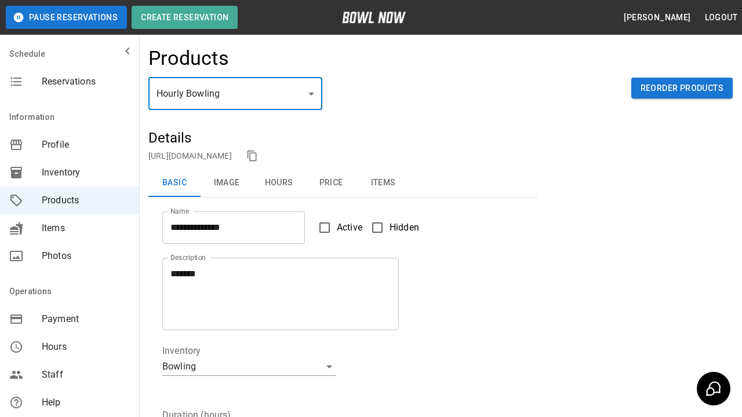 The height and width of the screenshot is (417, 742). What do you see at coordinates (252, 156) in the screenshot?
I see `button: copy link` at bounding box center [252, 156].